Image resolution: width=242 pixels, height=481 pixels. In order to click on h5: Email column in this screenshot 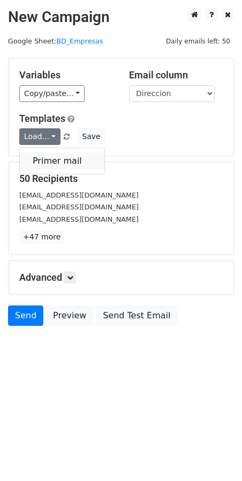, I will do `click(176, 75)`.